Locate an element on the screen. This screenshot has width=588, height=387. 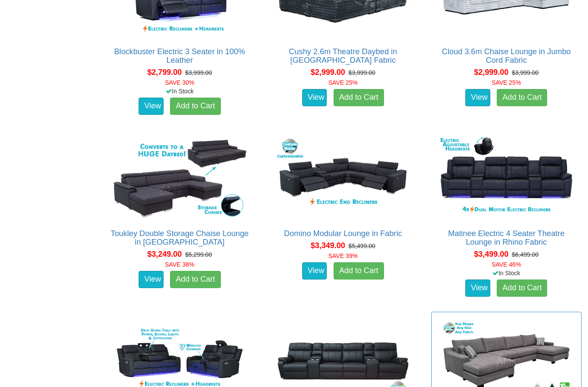
span: $2,799.00 is located at coordinates (165, 72).